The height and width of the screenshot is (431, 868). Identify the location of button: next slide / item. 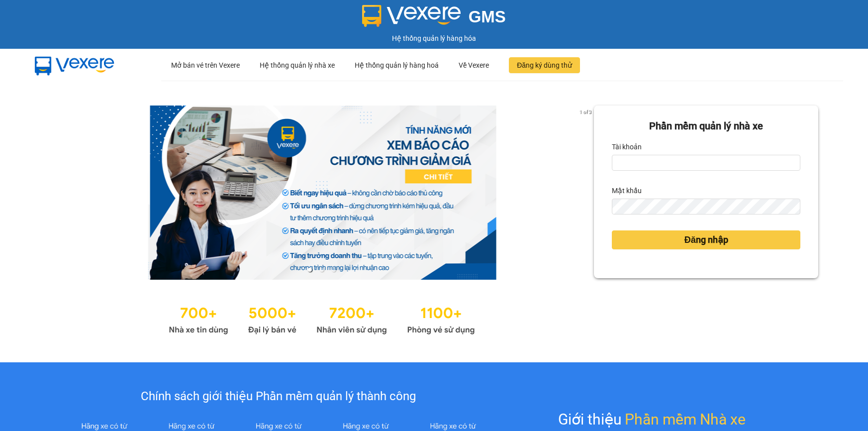
(587, 192).